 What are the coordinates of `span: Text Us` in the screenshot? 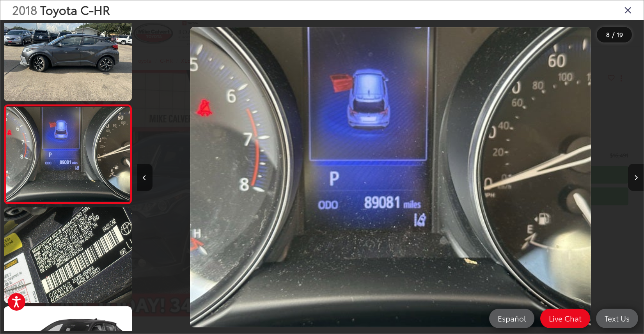 It's located at (617, 318).